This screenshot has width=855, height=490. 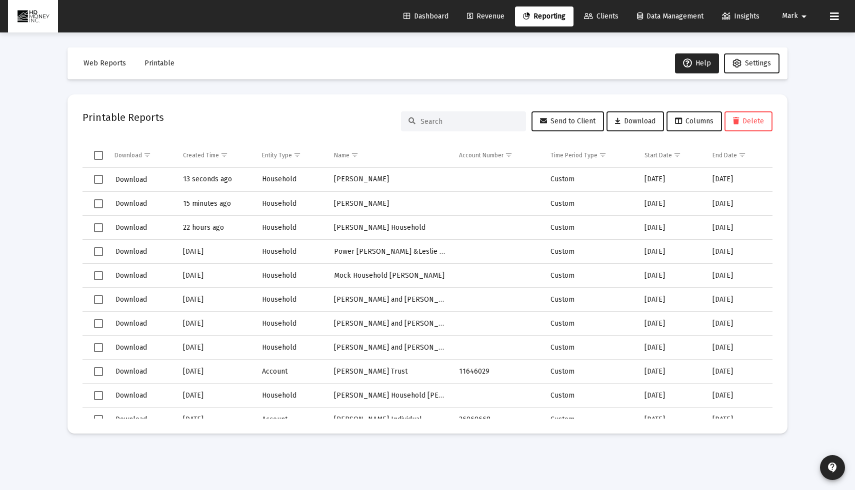 What do you see at coordinates (98, 155) in the screenshot?
I see `div: Select all` at bounding box center [98, 155].